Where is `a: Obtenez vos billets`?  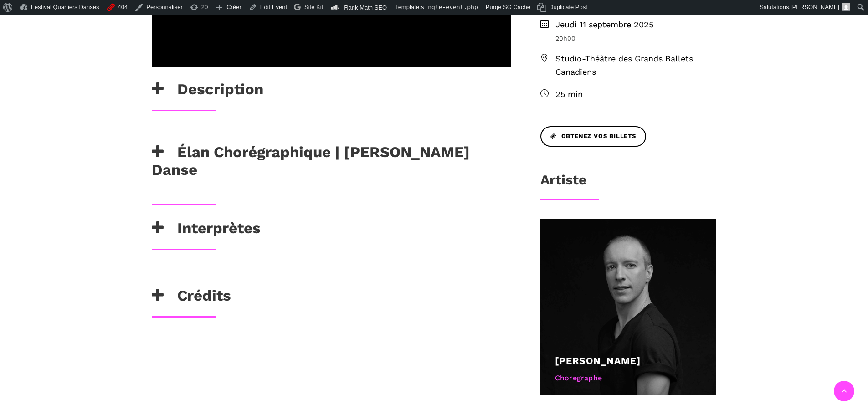 a: Obtenez vos billets is located at coordinates (593, 136).